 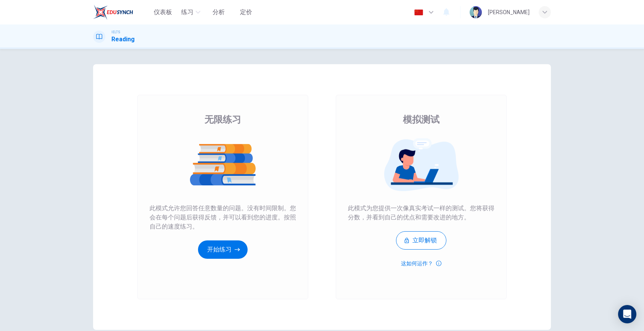 I want to click on span: 定价, so click(x=246, y=12).